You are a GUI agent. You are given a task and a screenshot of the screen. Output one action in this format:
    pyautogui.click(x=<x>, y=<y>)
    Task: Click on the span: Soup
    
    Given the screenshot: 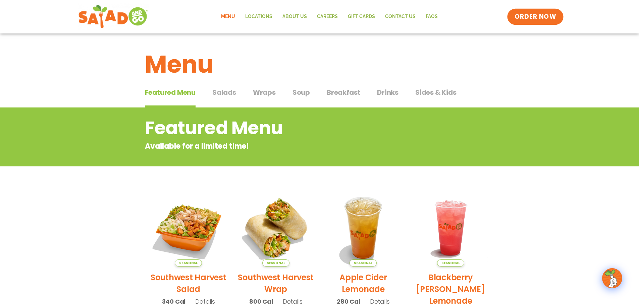 What is the action you would take?
    pyautogui.click(x=301, y=93)
    